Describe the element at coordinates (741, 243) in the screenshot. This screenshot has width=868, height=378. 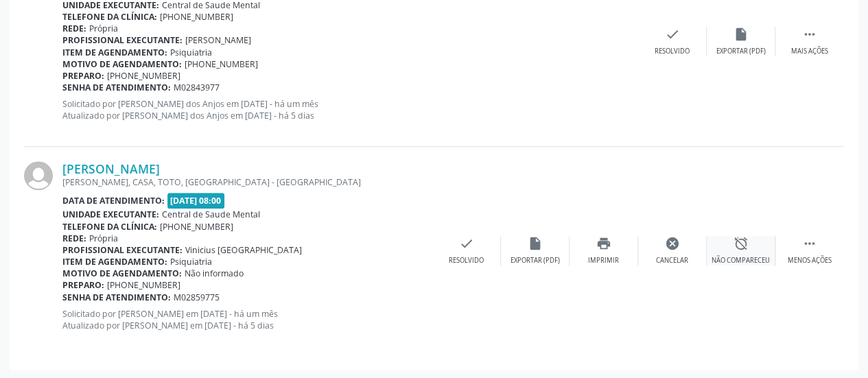
I see `i: alarm_off` at that location.